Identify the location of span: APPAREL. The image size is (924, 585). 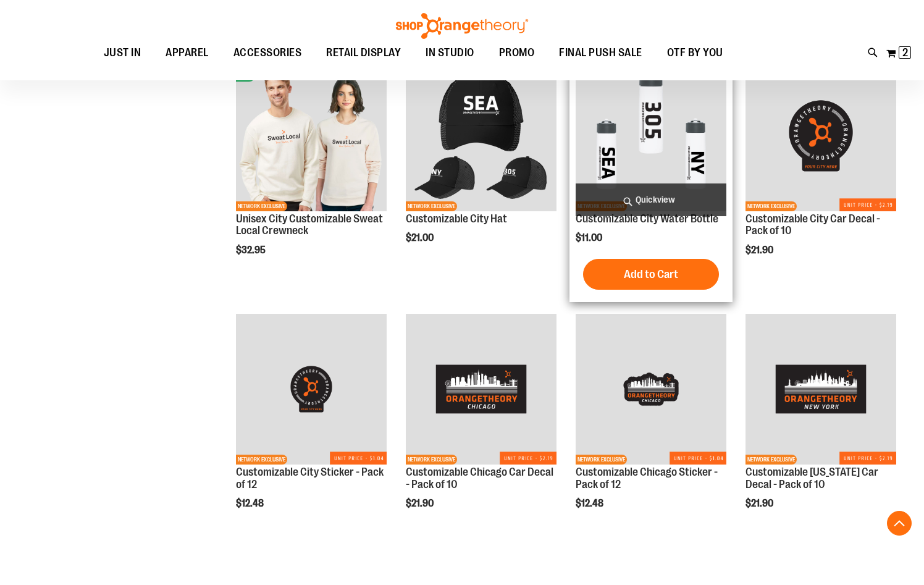
(187, 53).